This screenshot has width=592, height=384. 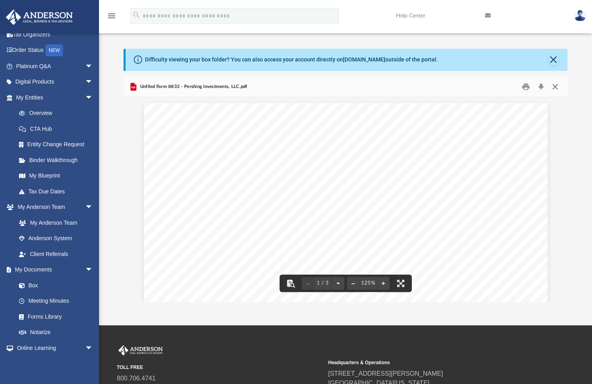 I want to click on a: Tax Due Dates, so click(x=58, y=191).